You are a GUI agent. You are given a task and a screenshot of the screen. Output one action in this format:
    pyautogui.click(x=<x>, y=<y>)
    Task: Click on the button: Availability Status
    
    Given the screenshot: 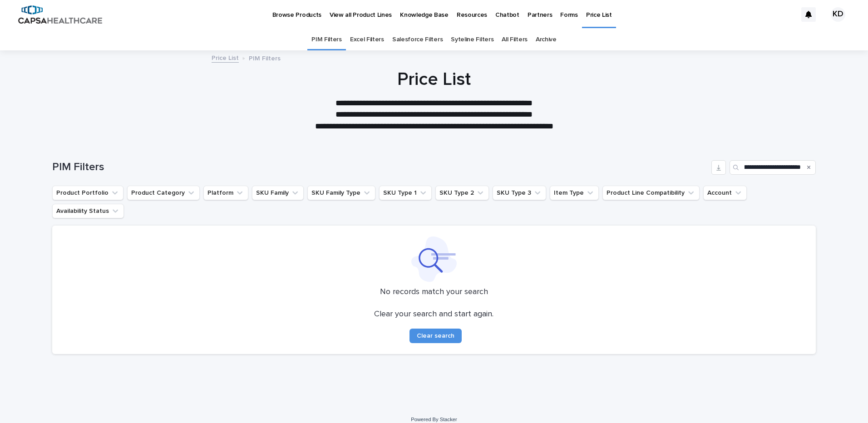 What is the action you would take?
    pyautogui.click(x=88, y=211)
    